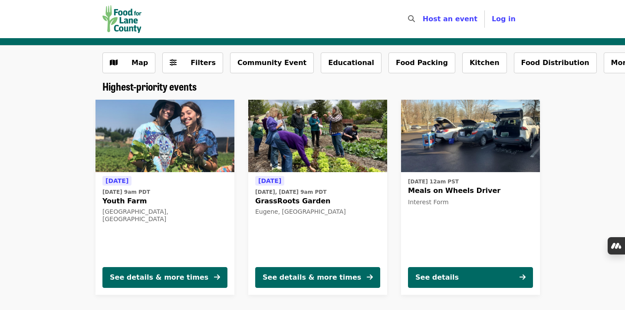 The image size is (625, 310). I want to click on img: Meals on Wheels Driver organized by Food for Lane County, so click(471, 136).